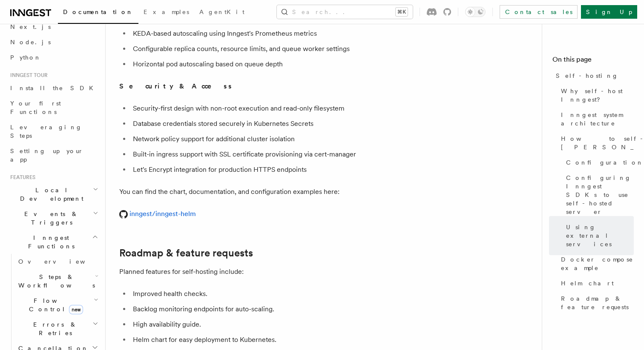 This screenshot has height=350, width=644. Describe the element at coordinates (35, 107) in the screenshot. I see `span: Your first Functions` at that location.